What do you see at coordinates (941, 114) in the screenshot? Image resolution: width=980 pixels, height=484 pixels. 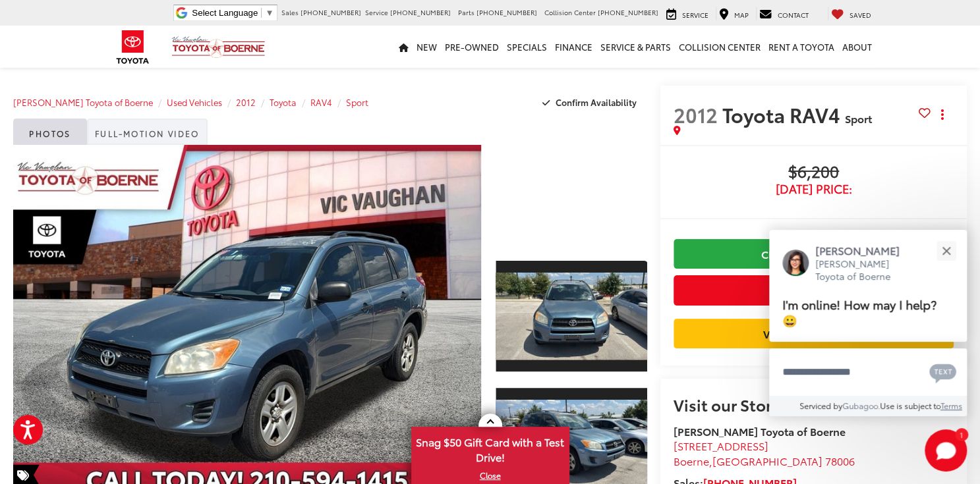 I see `button: Actions` at bounding box center [941, 114].